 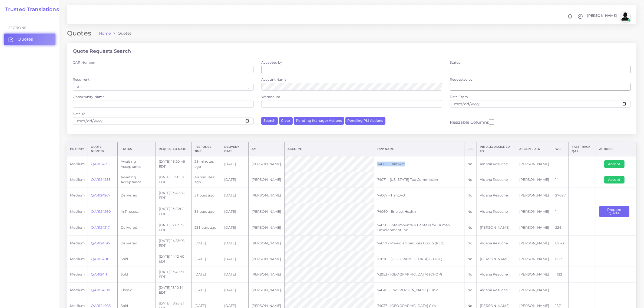 I want to click on td: 23 hours ago, so click(x=206, y=228).